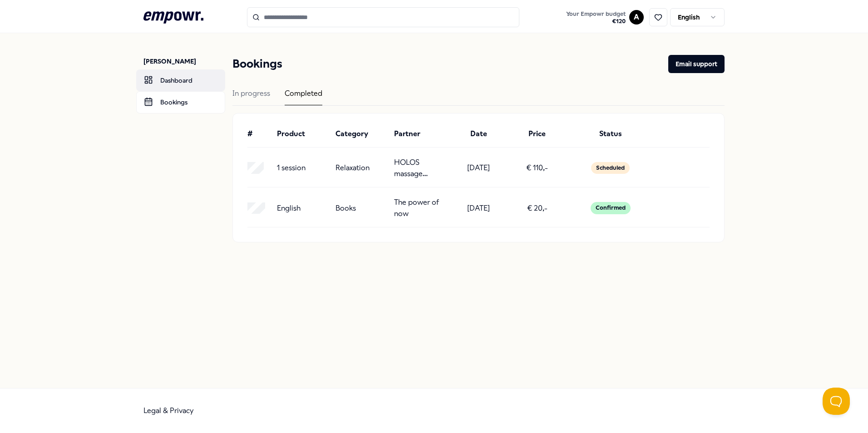 This screenshot has width=868, height=433. I want to click on input: Search for products, categories or subcategories, so click(383, 17).